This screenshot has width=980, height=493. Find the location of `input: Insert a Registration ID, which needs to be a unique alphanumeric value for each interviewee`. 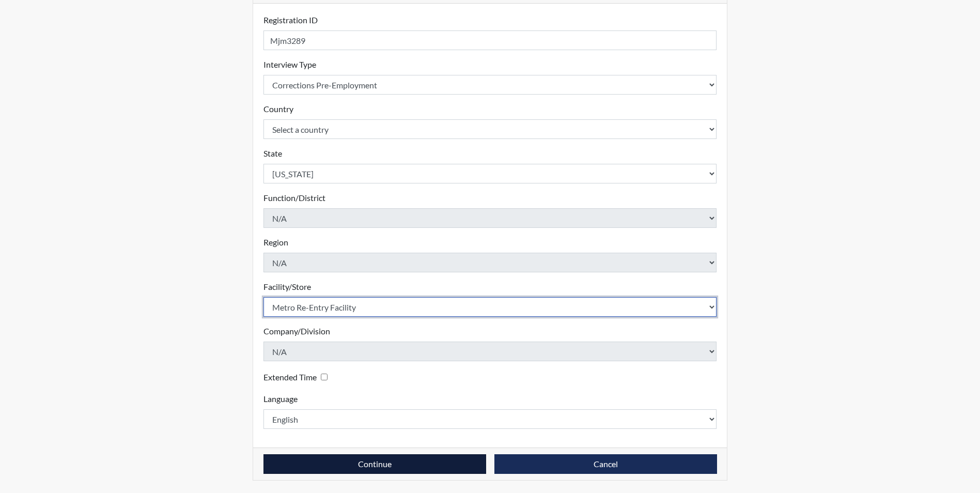

input: Insert a Registration ID, which needs to be a unique alphanumeric value for each interviewee is located at coordinates (490, 41).